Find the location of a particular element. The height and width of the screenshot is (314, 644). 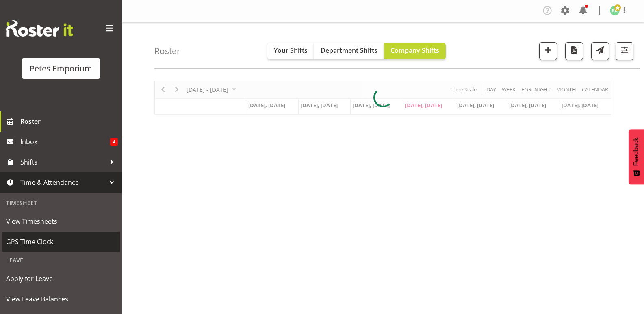

a: View Timesheets is located at coordinates (61, 221).